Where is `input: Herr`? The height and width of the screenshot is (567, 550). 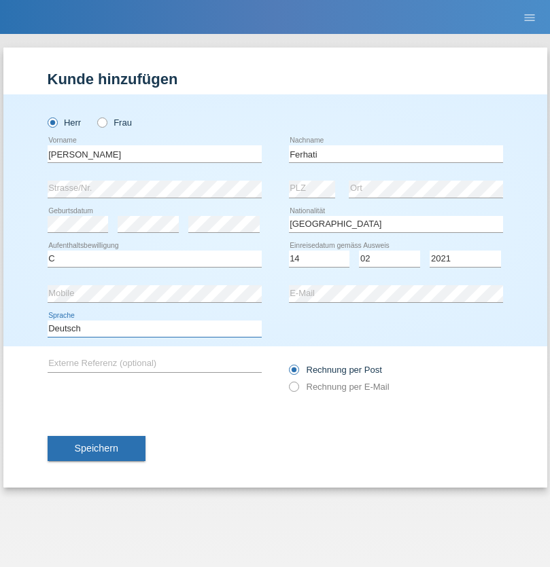
input: Herr is located at coordinates (52, 122).